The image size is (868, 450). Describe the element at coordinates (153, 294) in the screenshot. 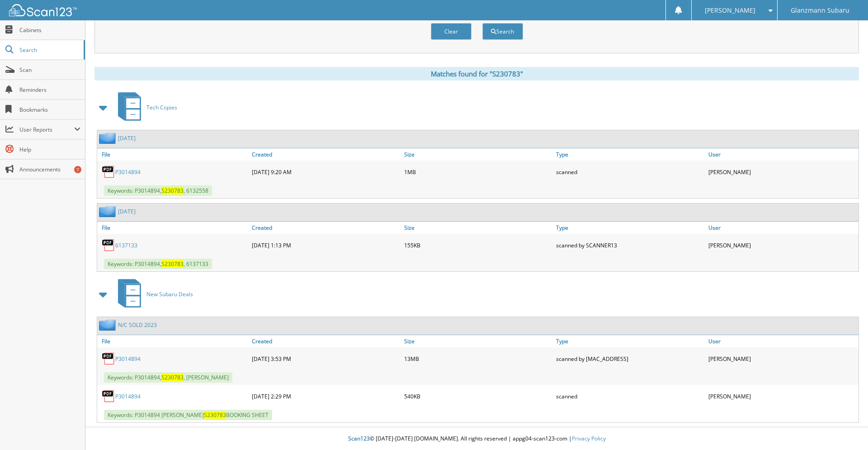

I see `a: New Subaru Deals` at that location.